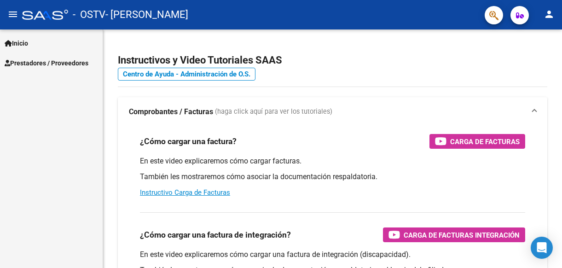 The width and height of the screenshot is (562, 268). Describe the element at coordinates (549, 14) in the screenshot. I see `mat-icon: person` at that location.